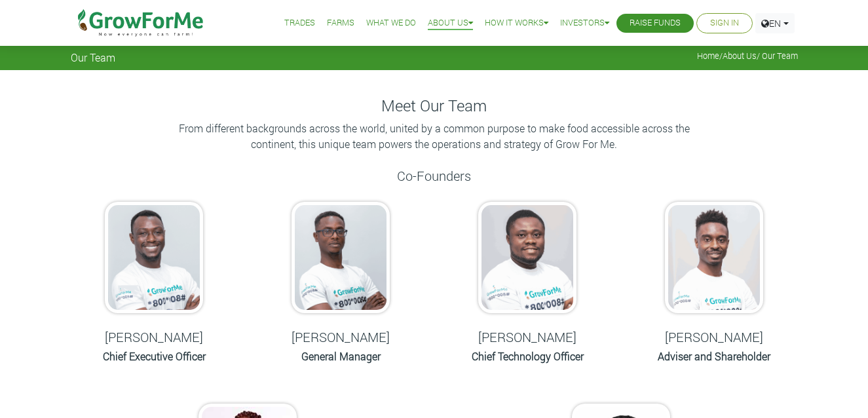  What do you see at coordinates (528, 356) in the screenshot?
I see `h6: Chief Technology Officer` at bounding box center [528, 356].